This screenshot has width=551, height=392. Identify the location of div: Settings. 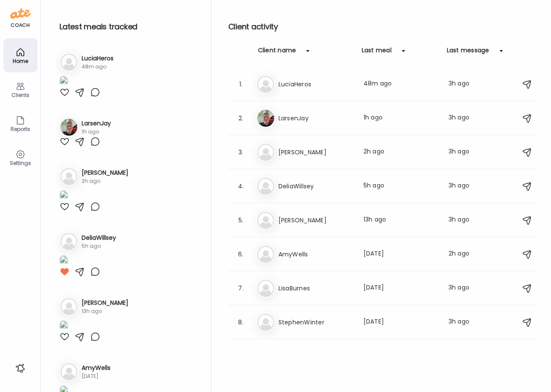
(20, 163).